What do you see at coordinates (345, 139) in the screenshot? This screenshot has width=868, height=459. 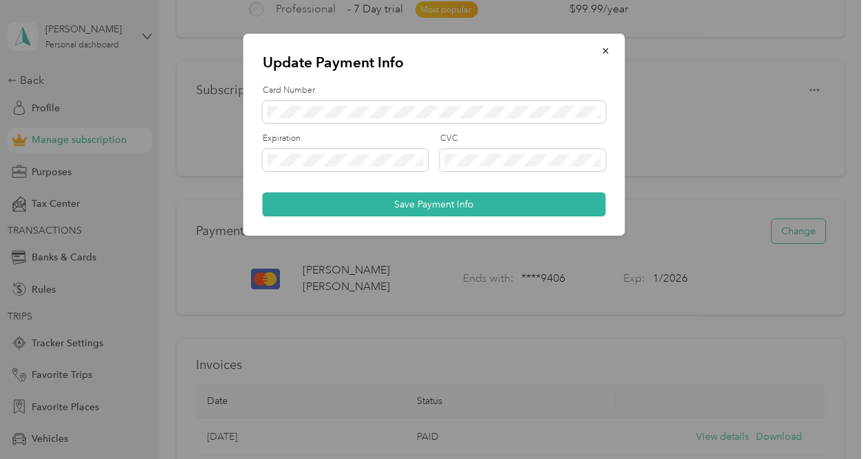 I see `label: Expiration` at bounding box center [345, 139].